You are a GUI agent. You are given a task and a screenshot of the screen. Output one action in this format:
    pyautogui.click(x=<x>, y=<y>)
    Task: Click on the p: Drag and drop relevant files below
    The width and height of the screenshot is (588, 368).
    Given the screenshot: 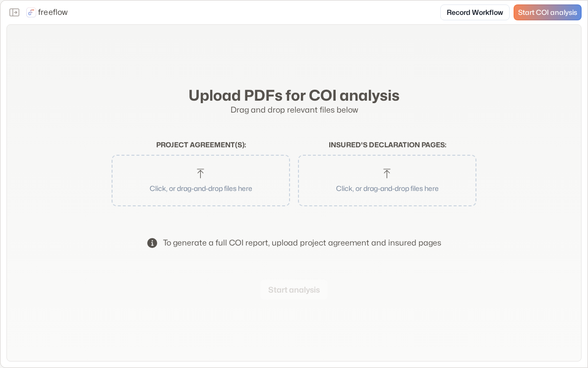 What is the action you would take?
    pyautogui.click(x=294, y=110)
    